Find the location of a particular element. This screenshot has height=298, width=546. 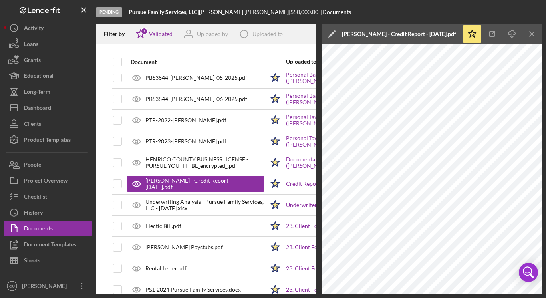

a: Checklist is located at coordinates (48, 196).